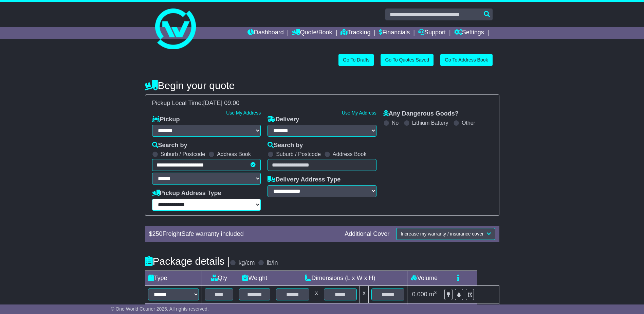 Image resolution: width=644 pixels, height=314 pixels. What do you see at coordinates (157, 233) in the screenshot?
I see `span: 250` at bounding box center [157, 233].